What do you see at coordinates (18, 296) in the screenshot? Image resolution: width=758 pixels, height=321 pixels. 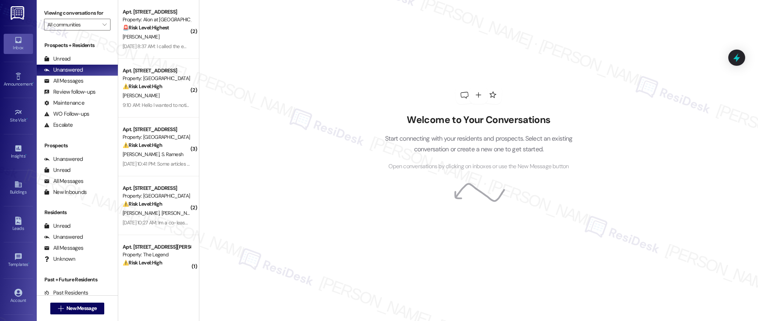 I see `a: Account` at bounding box center [18, 296].